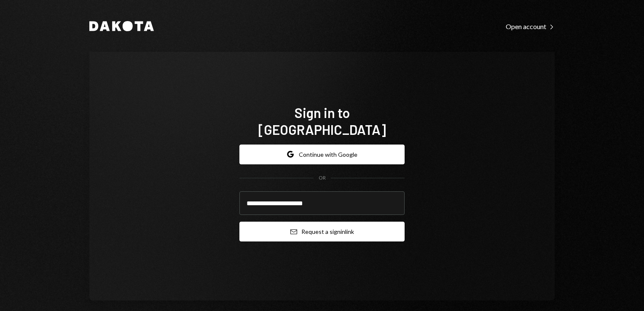 Image resolution: width=644 pixels, height=311 pixels. What do you see at coordinates (322, 231) in the screenshot?
I see `button: Request a signinlink` at bounding box center [322, 231].